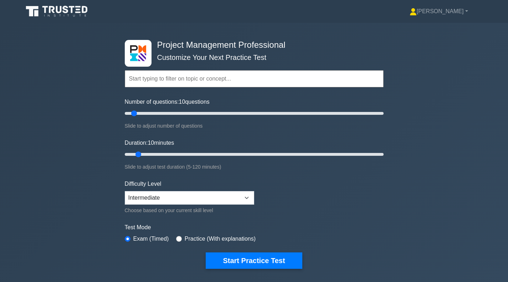 This screenshot has width=508, height=282. Describe the element at coordinates (254, 126) in the screenshot. I see `div: Slide to adjust number of questions` at that location.